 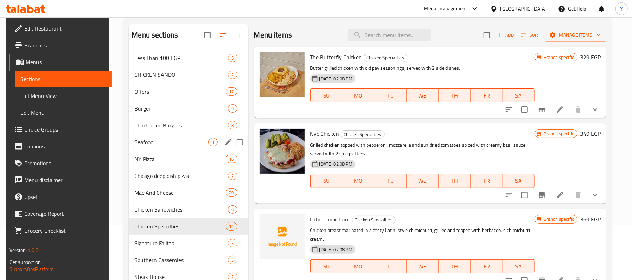 What do you see at coordinates (273, 35) in the screenshot?
I see `h2: Menu items` at bounding box center [273, 35].